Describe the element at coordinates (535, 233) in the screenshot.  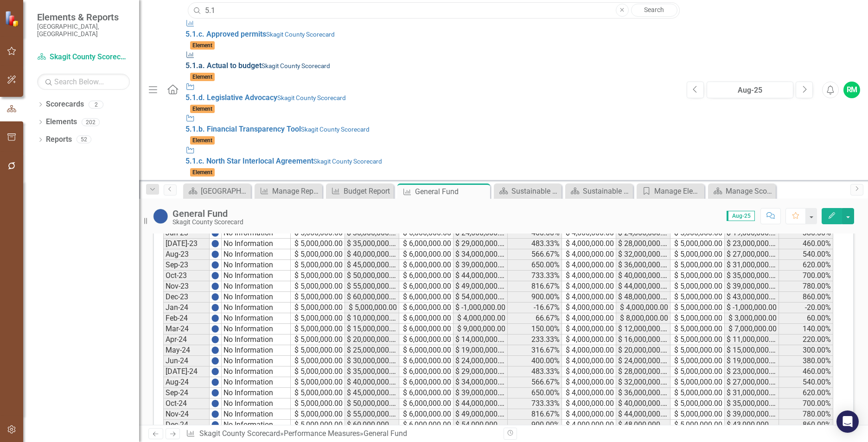
I see `td: 400.00%` at that location.